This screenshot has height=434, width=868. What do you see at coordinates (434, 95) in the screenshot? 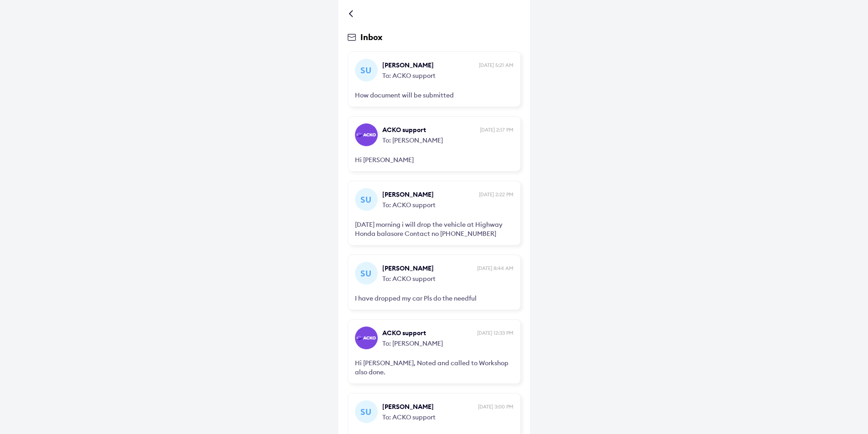
I see `div: How document will be submitted` at bounding box center [434, 95].